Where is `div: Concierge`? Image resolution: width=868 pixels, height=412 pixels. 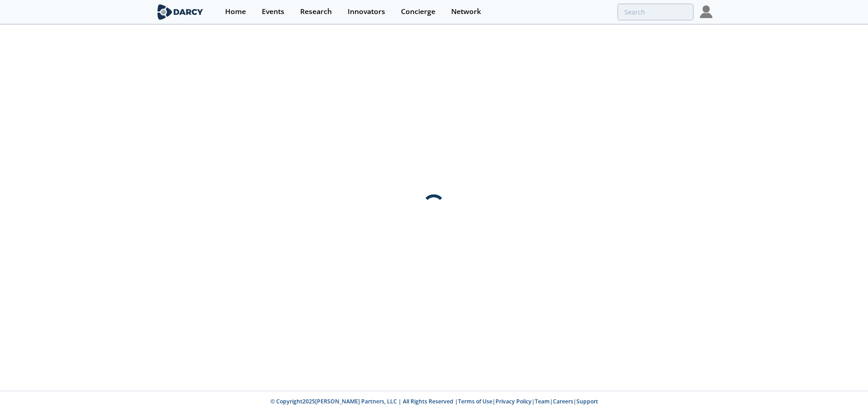 div: Concierge is located at coordinates (418, 12).